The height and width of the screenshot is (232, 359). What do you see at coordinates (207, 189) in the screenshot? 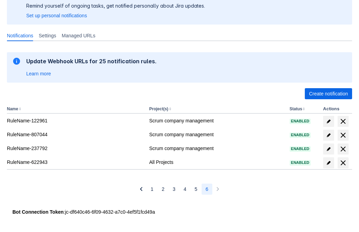
I see `span: 6` at bounding box center [207, 189].